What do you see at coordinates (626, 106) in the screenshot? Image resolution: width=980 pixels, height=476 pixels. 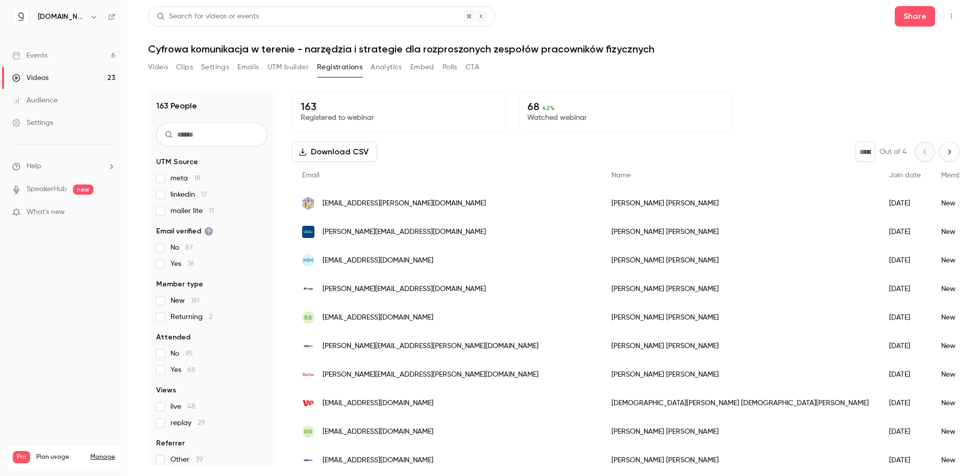 I see `p: 68` at bounding box center [626, 106].